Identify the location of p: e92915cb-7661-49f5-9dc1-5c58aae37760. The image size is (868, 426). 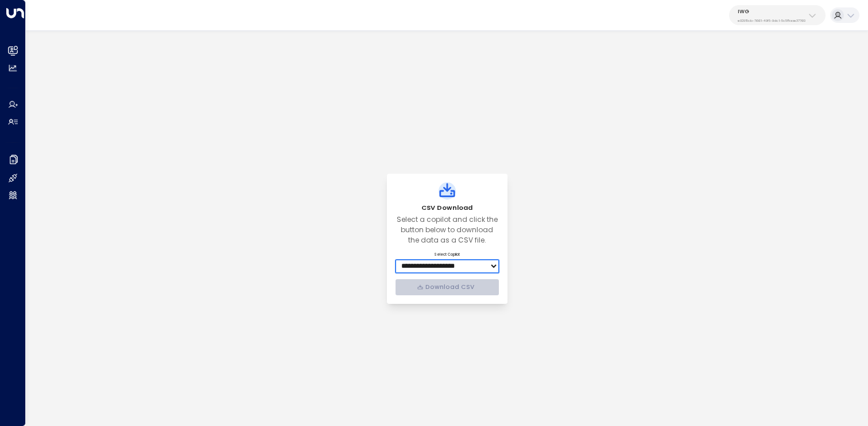
(771, 21).